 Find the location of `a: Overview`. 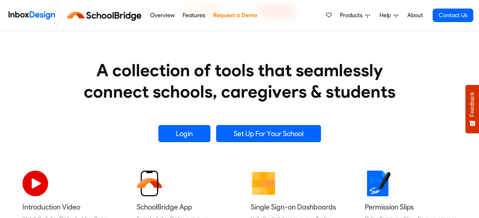

a: Overview is located at coordinates (162, 15).